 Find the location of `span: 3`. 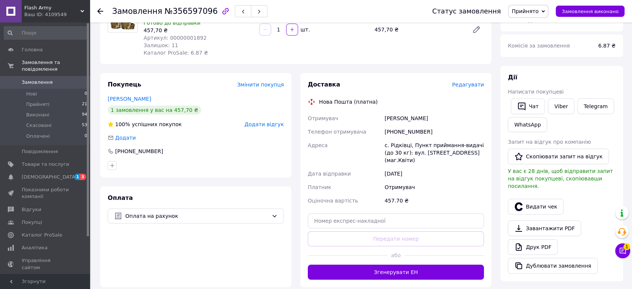

span: 3 is located at coordinates (83, 177).